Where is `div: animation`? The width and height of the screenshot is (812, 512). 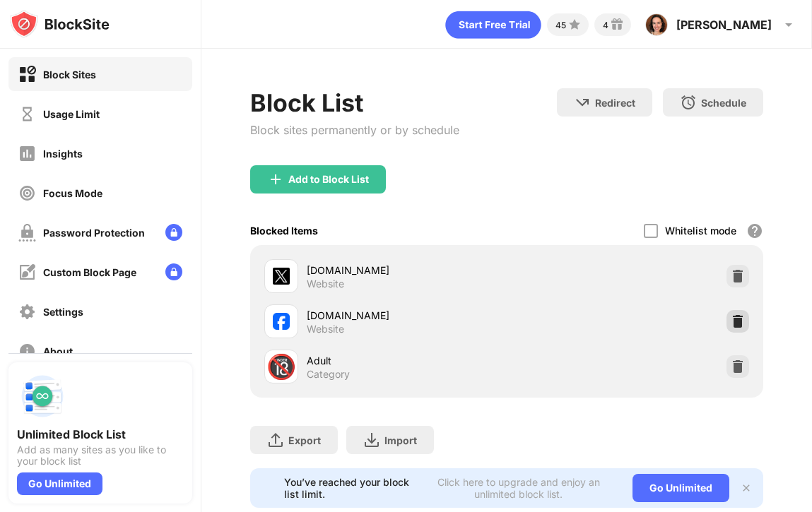
div: animation is located at coordinates (494, 24).